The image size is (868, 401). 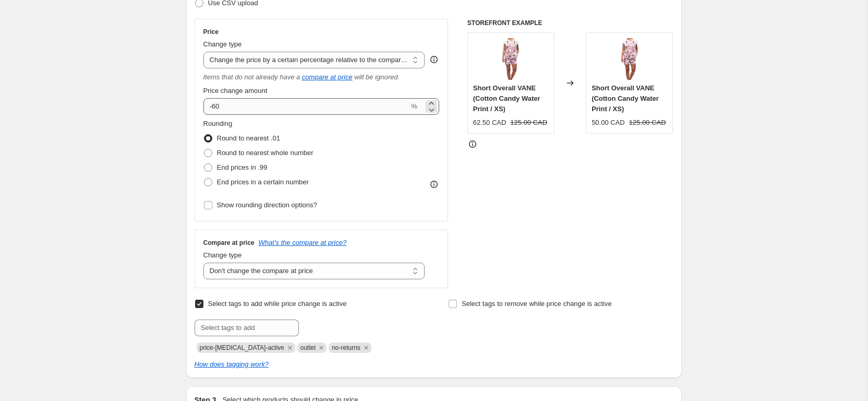 I want to click on i: Items that do not already have a, so click(x=252, y=77).